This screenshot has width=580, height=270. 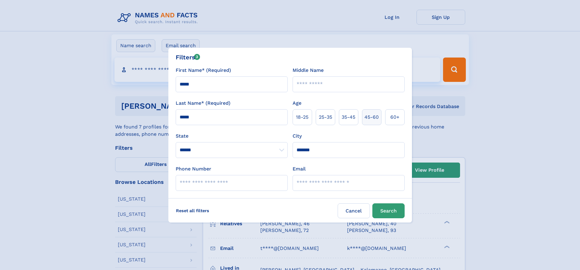 I want to click on span: 45‑60, so click(x=371, y=117).